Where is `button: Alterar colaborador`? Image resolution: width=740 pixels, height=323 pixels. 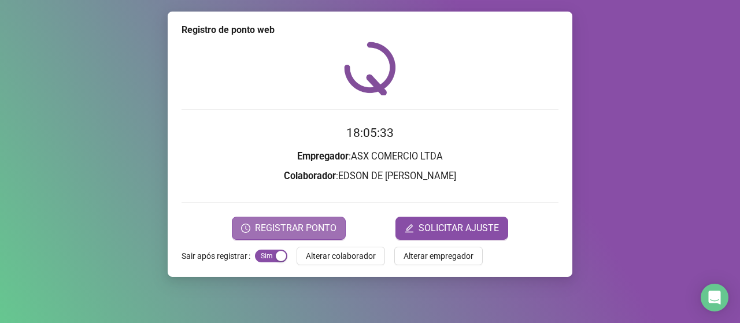
button: Alterar colaborador is located at coordinates (341, 256).